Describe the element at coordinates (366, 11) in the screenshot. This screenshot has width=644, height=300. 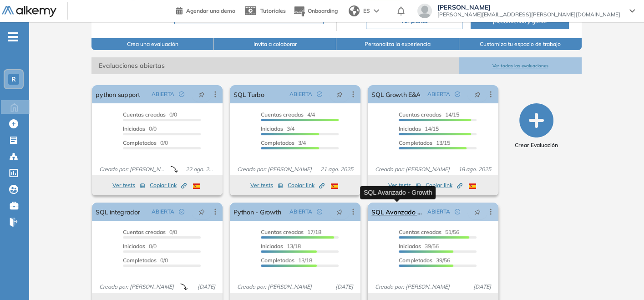
I see `span: ES` at that location.